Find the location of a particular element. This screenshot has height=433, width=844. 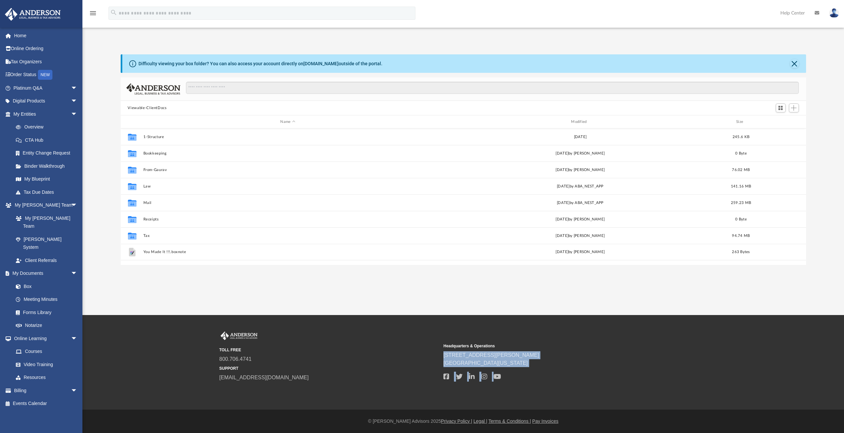

button: Close is located at coordinates (795, 64).